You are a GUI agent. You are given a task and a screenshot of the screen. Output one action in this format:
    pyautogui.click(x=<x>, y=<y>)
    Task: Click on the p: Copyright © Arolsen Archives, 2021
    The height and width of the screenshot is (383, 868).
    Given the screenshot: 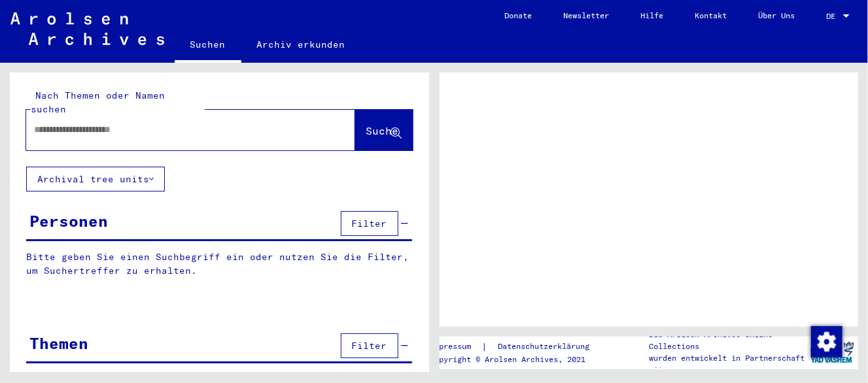 What is the action you would take?
    pyautogui.click(x=517, y=360)
    